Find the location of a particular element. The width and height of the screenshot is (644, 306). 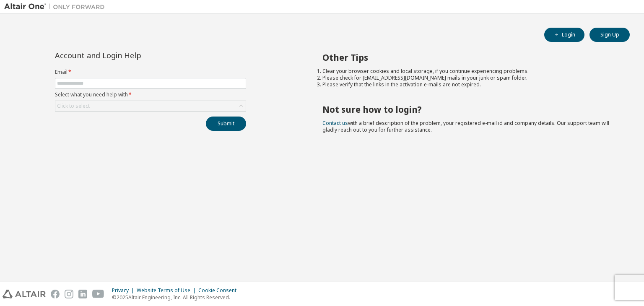

a: Contact us is located at coordinates (335, 123).